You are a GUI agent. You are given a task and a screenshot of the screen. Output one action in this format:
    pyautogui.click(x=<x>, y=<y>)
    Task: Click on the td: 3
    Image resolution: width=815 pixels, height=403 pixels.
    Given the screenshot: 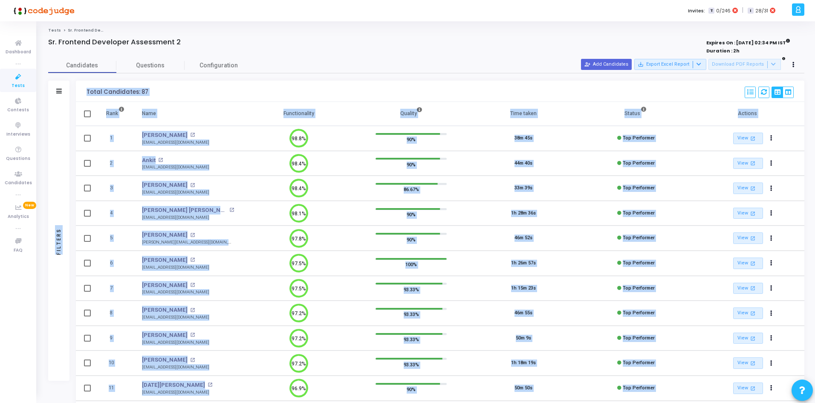 What is the action you would take?
    pyautogui.click(x=115, y=188)
    